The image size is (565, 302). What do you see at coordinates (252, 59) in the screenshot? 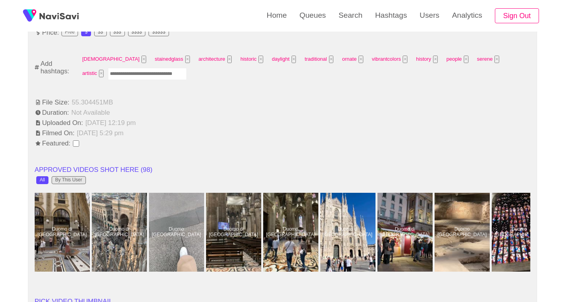
I see `span: historic` at bounding box center [252, 59].